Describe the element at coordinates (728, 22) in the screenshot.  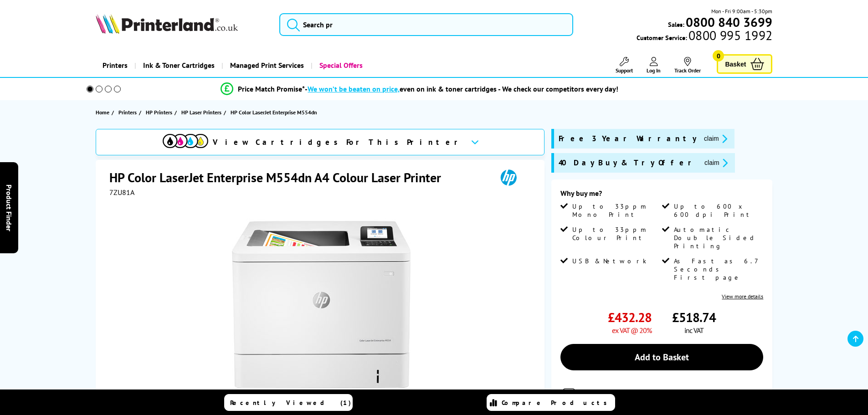
I see `a: 0800 840 3699` at that location.